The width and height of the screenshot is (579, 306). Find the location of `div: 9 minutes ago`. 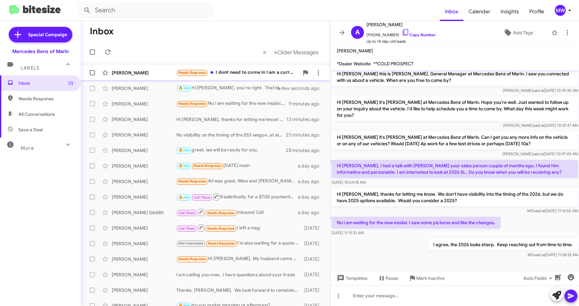

div: 9 minutes ago is located at coordinates (307, 104).